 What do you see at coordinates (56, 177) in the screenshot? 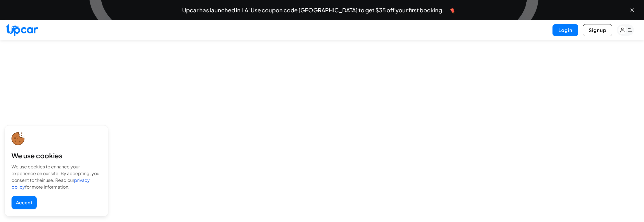
I see `div: We use cookies to enhance your experience on our site. By accepting, you consent to their use. Re...` at bounding box center [56, 177].